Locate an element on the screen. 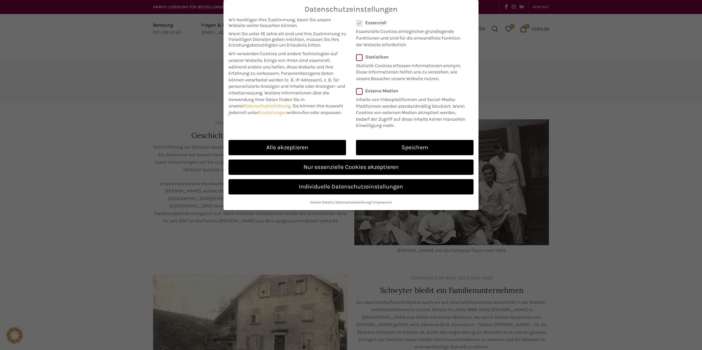 The width and height of the screenshot is (702, 350). label: Statistiken is located at coordinates (410, 57).